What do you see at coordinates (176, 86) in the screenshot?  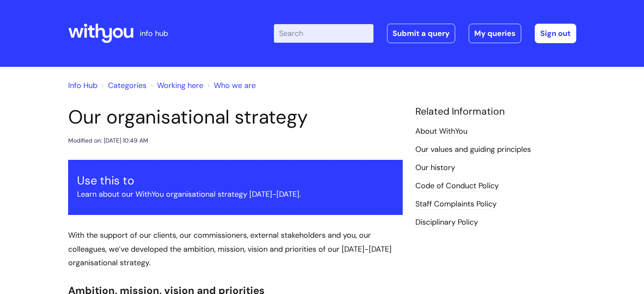 I see `li: Working here` at bounding box center [176, 86].